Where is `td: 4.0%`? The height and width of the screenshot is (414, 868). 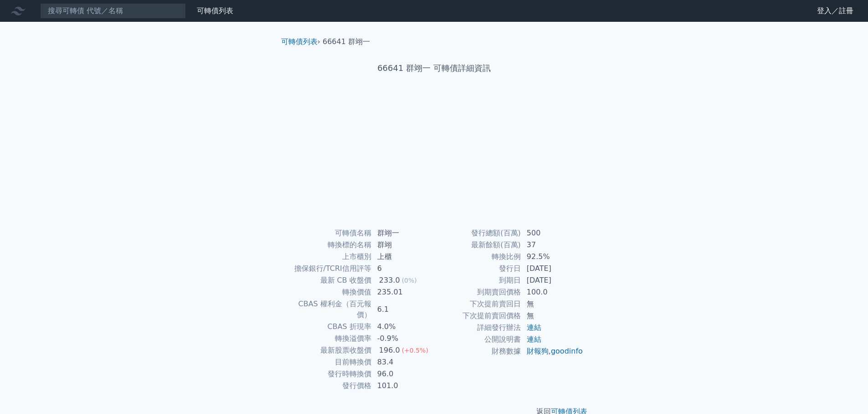
td: 4.0% is located at coordinates (403, 327).